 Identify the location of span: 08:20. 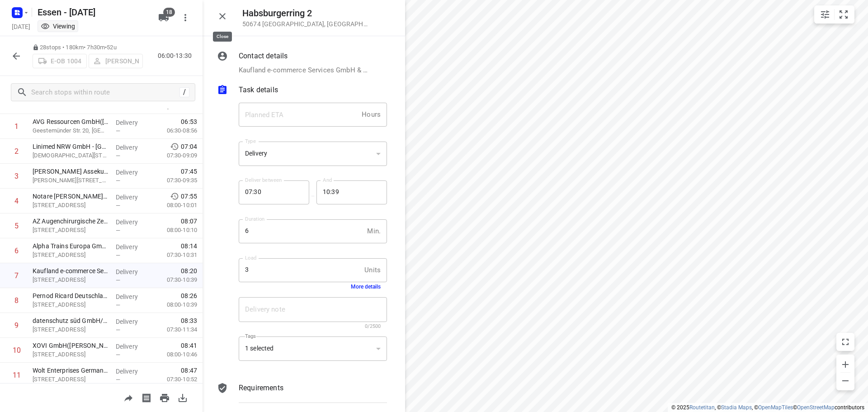
(189, 271).